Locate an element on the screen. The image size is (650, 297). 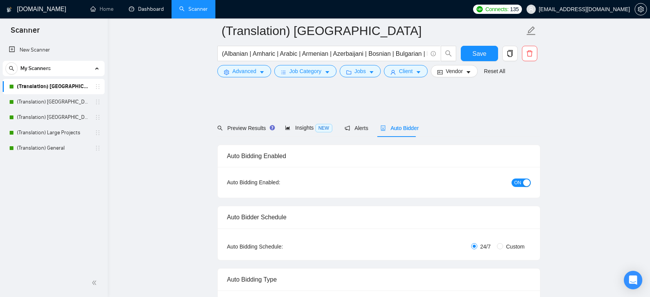
span: bars is located at coordinates (283, 72).